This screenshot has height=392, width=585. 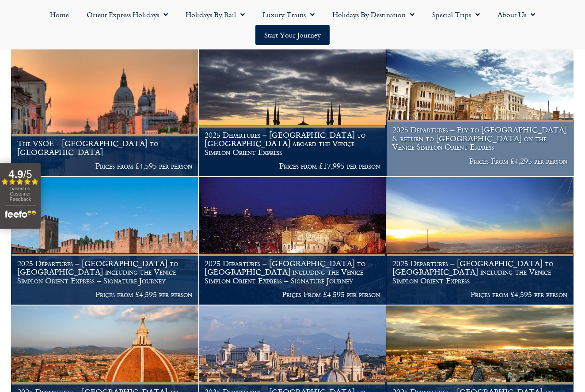 I want to click on a: Orient Express Holidays, so click(x=127, y=14).